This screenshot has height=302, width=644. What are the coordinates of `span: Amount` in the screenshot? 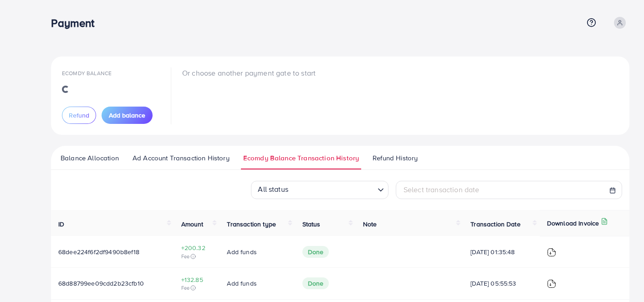 It's located at (192, 224).